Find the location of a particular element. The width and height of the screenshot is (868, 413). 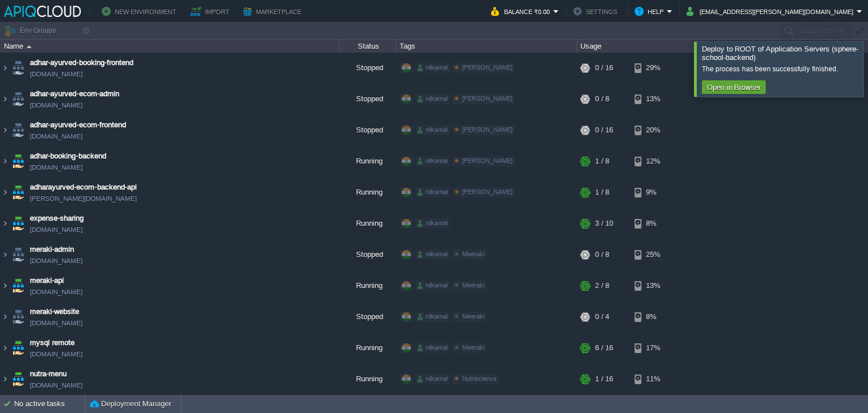

div: 9% is located at coordinates (652, 192).